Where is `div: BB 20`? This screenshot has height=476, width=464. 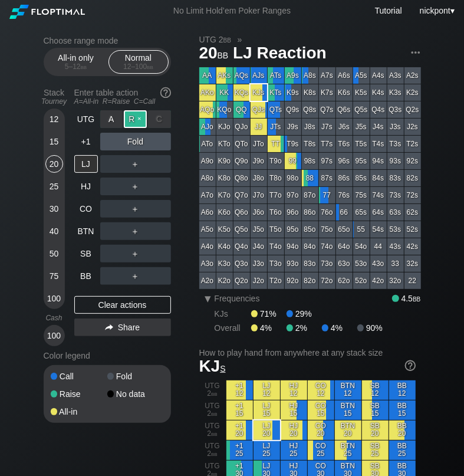
div: BB 20 is located at coordinates (402, 430).